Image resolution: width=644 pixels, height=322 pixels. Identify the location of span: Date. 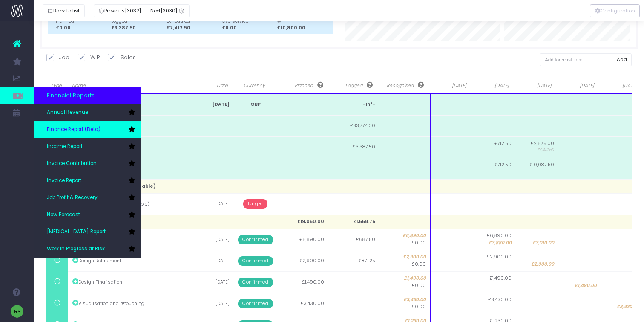
(214, 86).